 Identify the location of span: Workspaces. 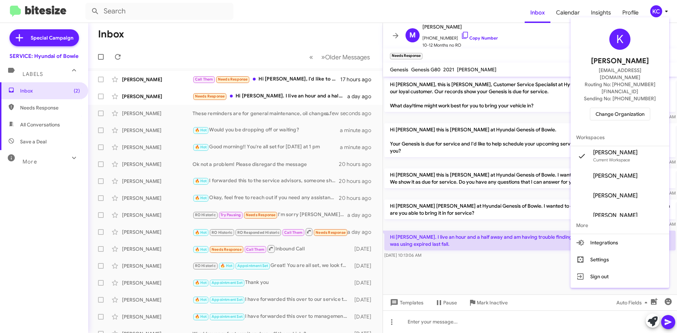
(620, 137).